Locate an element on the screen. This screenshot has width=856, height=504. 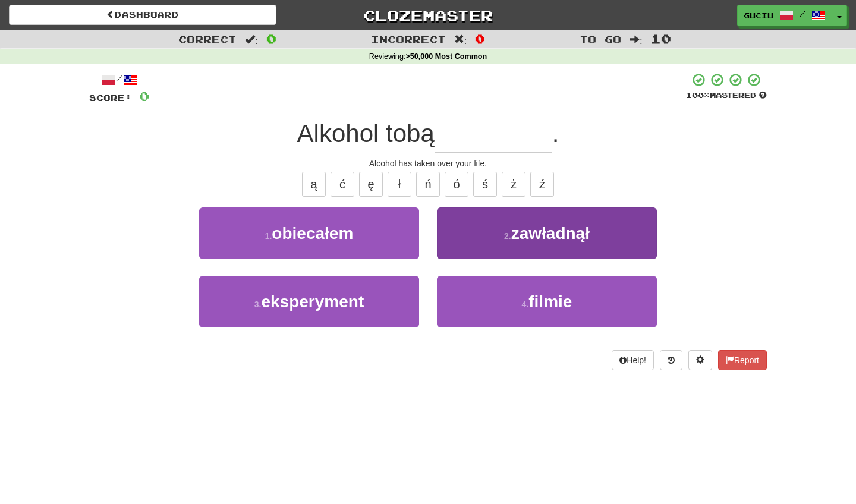
span: To go is located at coordinates (600, 39).